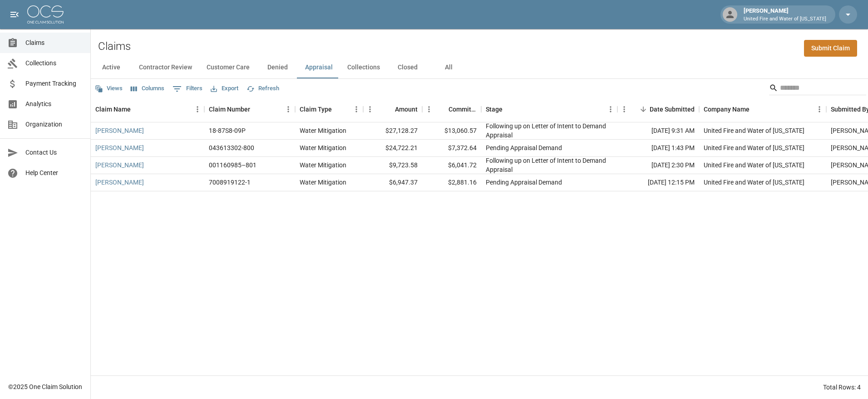 The width and height of the screenshot is (868, 399). What do you see at coordinates (452, 183) in the screenshot?
I see `div: $2,881.16` at bounding box center [452, 183].